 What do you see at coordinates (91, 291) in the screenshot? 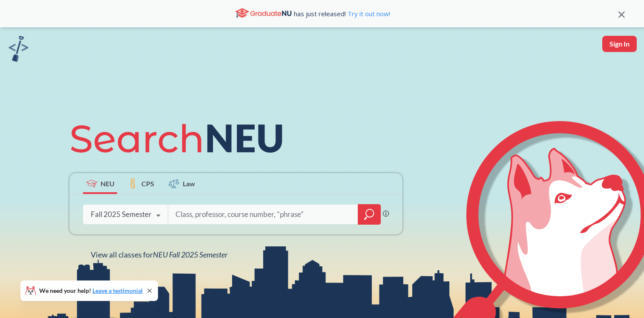
I see `span: We need your help!` at bounding box center [91, 291].